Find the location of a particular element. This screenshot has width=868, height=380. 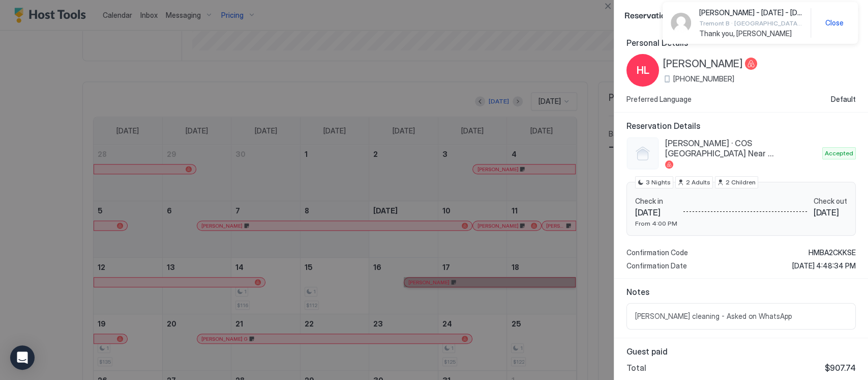

span: Check out is located at coordinates (831, 201).